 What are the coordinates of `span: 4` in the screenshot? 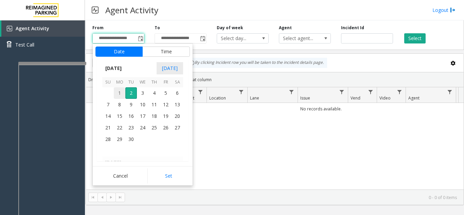 It's located at (154, 93).